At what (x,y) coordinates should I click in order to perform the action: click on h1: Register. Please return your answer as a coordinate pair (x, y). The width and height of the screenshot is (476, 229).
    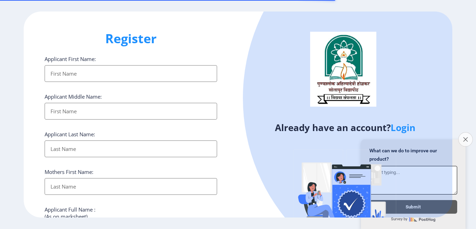
    Looking at the image, I should click on (131, 39).